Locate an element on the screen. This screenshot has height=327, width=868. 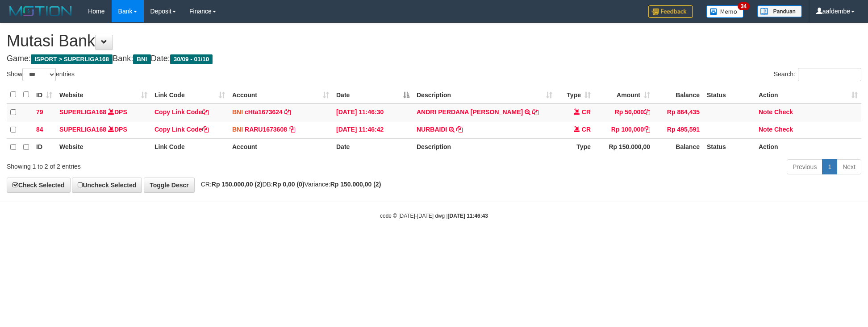
a: Check Selected is located at coordinates (38, 186).